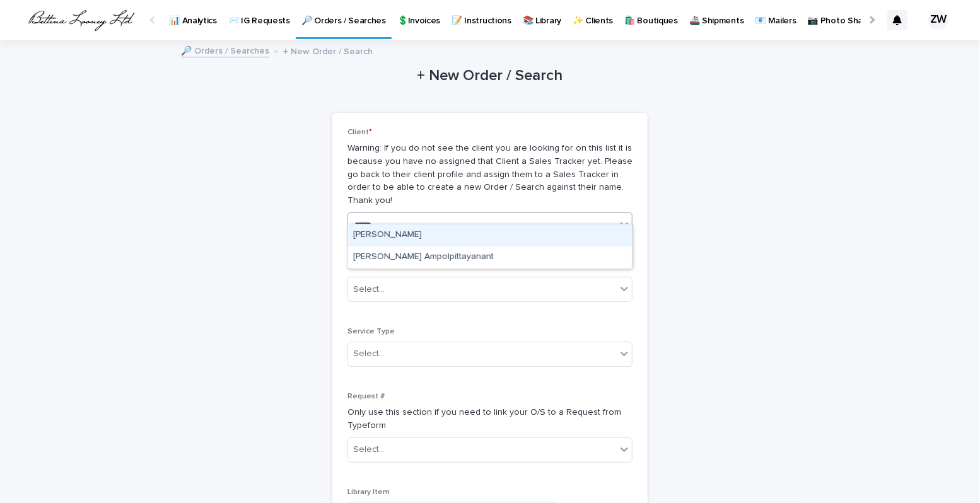 Image resolution: width=980 pixels, height=503 pixels. I want to click on p: + New Order / Search, so click(328, 51).